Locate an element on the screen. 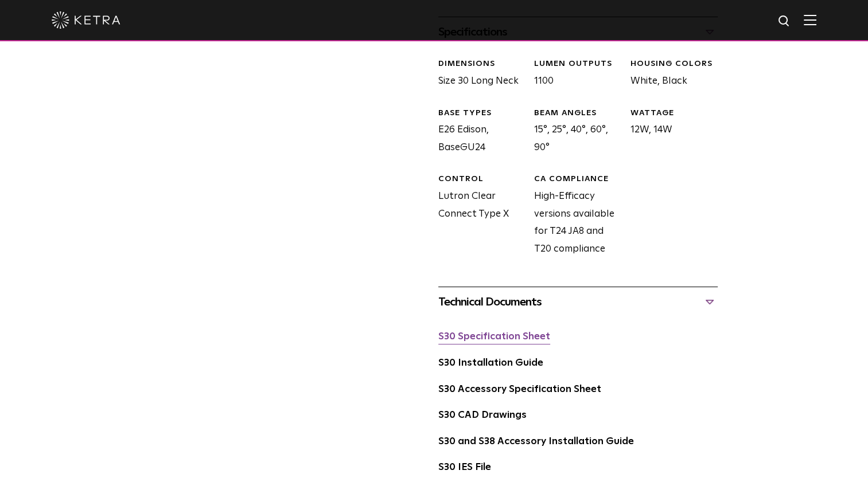 This screenshot has height=478, width=868. div: WATTAGE is located at coordinates (674, 113).